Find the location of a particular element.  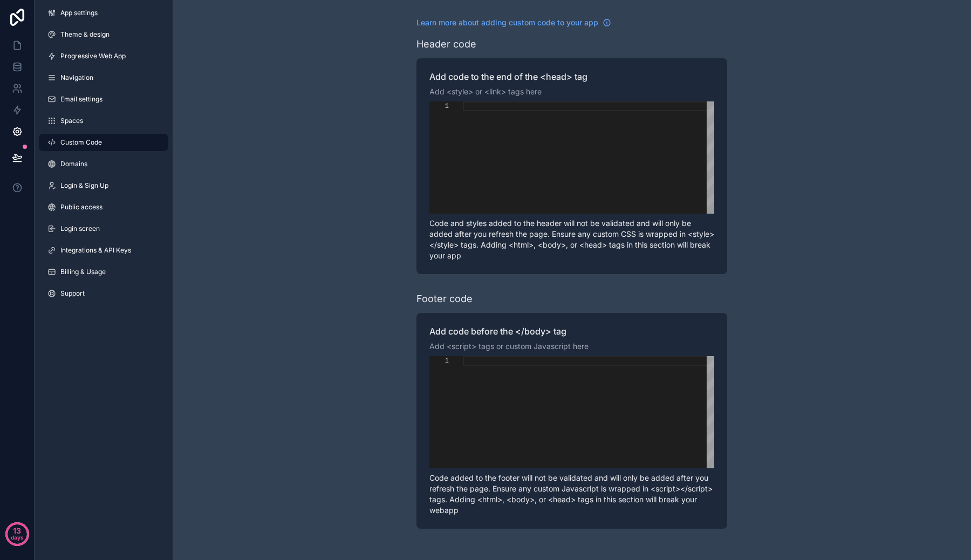

span: Public access is located at coordinates (82, 207).